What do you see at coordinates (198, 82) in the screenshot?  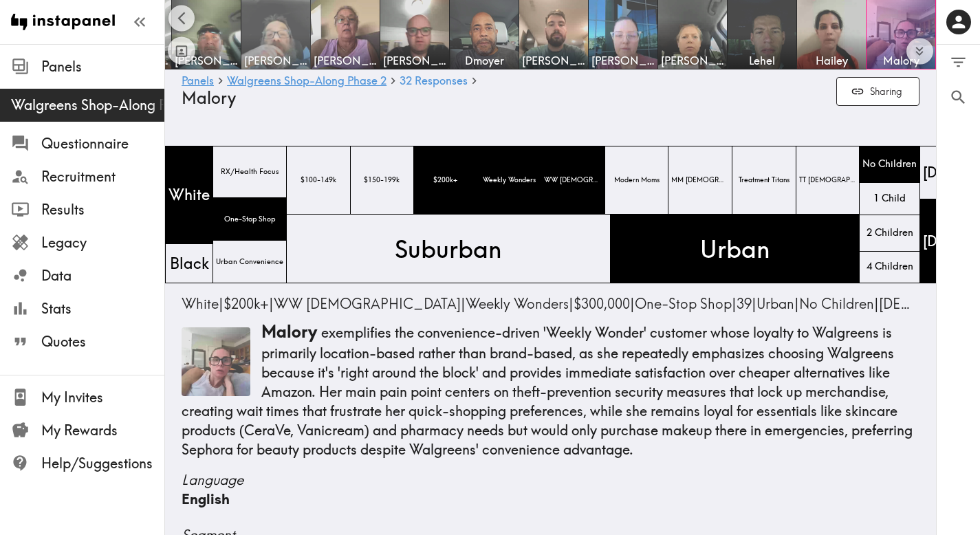 I see `a: Panels` at bounding box center [198, 82].